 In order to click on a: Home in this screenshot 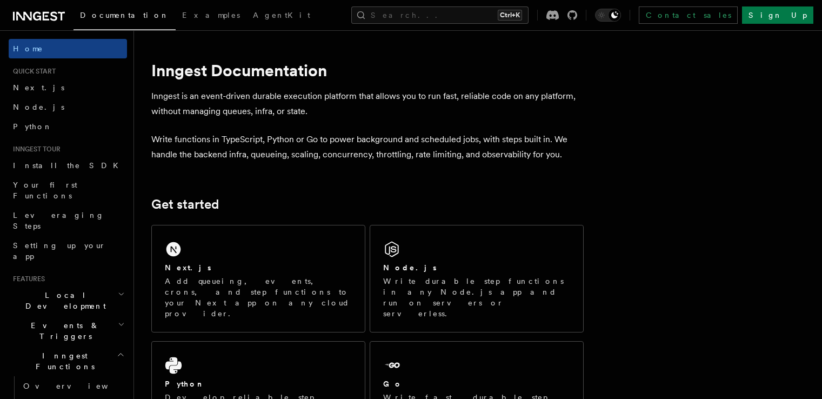, I will do `click(68, 49)`.